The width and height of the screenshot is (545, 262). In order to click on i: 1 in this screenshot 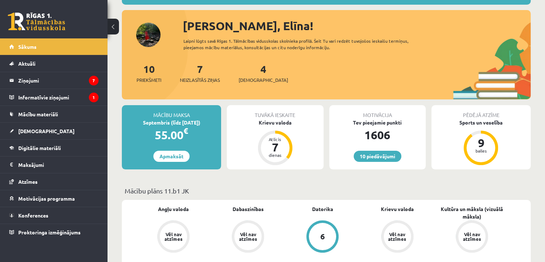, I will do `click(94, 97)`.